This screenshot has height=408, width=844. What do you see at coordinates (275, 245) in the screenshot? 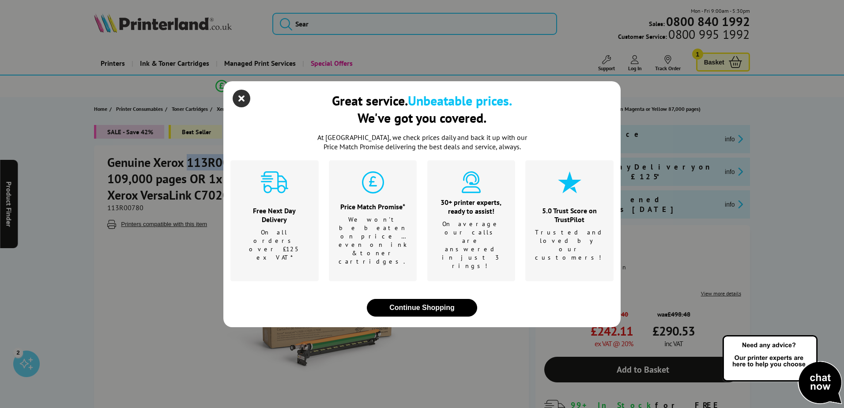
I see `p: On all orders over £125 ex VAT*` at bounding box center [275, 245].